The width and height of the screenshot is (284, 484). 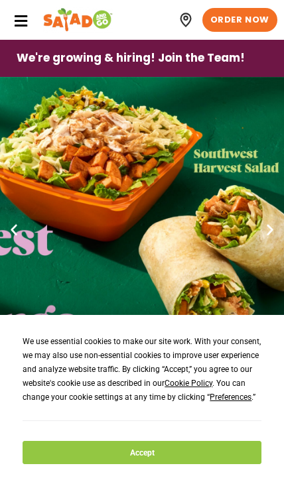 What do you see at coordinates (78, 20) in the screenshot?
I see `img: Header logo` at bounding box center [78, 20].